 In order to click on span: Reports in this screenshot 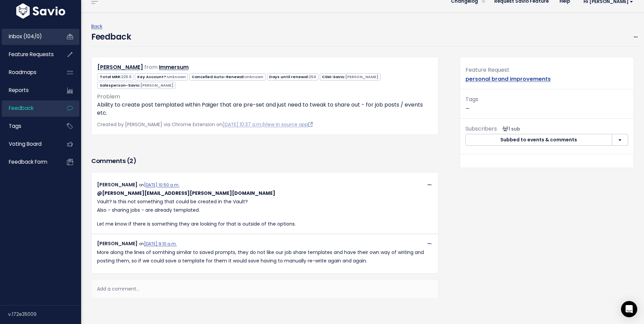, I will do `click(18, 90)`.